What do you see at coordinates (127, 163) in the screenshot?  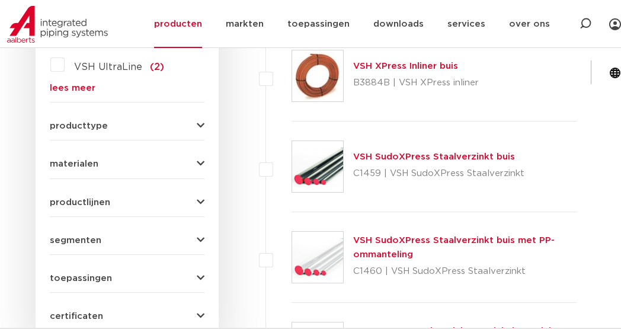 I see `button: materialen` at bounding box center [127, 163].